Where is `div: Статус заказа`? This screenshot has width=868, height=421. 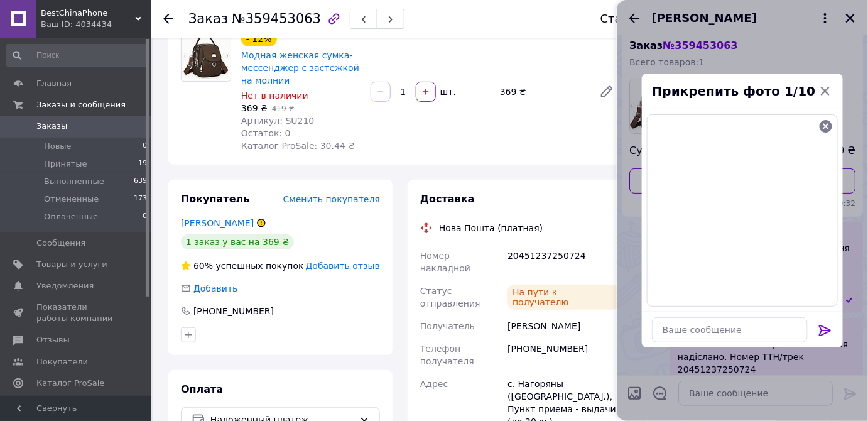 div: Статус заказа is located at coordinates (642, 19).